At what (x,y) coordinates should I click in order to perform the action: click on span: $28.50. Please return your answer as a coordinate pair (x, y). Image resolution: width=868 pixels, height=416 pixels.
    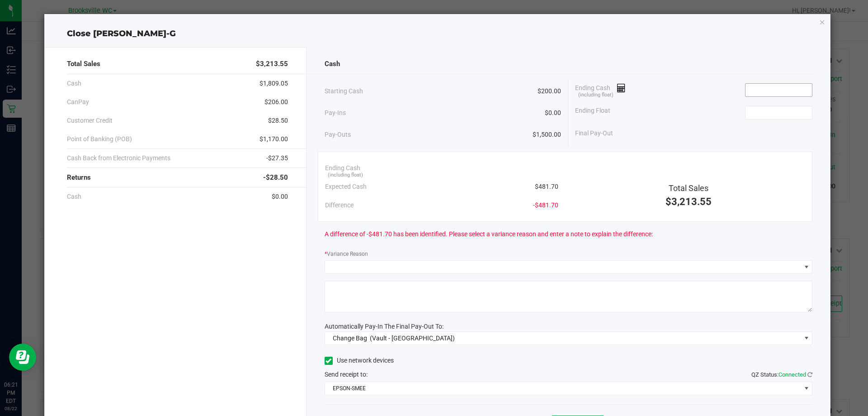
    Looking at the image, I should click on (278, 120).